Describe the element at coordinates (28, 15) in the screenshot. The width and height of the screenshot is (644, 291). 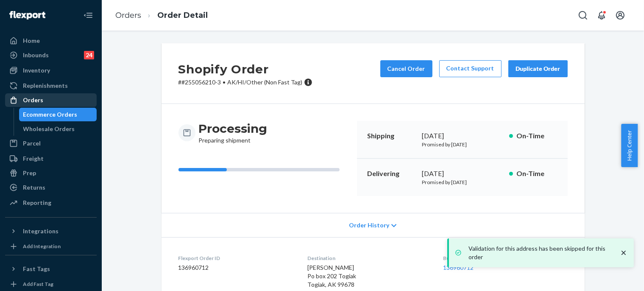
I see `img: Flexport logo` at that location.